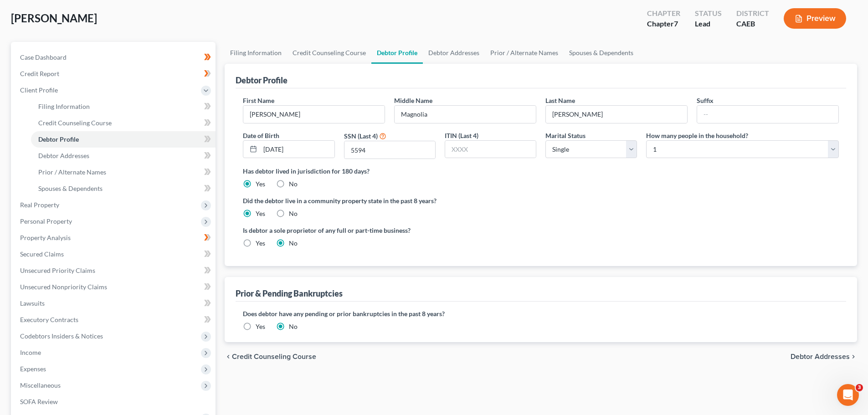  What do you see at coordinates (753, 13) in the screenshot?
I see `div: District` at bounding box center [753, 13].